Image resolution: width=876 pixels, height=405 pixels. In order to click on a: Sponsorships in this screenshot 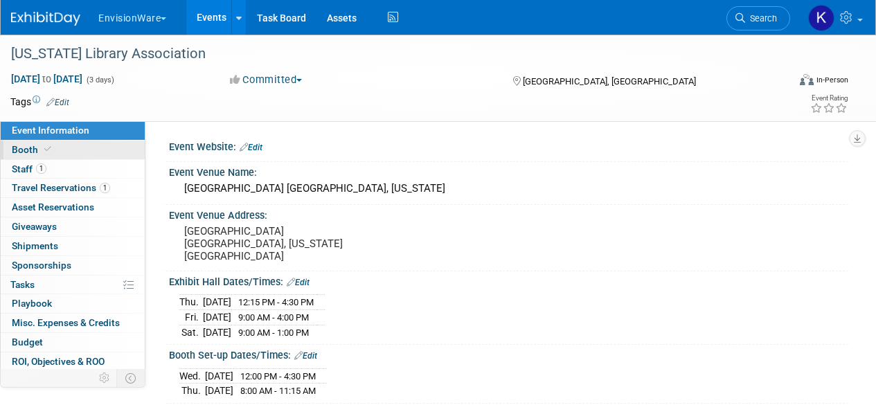, I will do `click(73, 265)`.